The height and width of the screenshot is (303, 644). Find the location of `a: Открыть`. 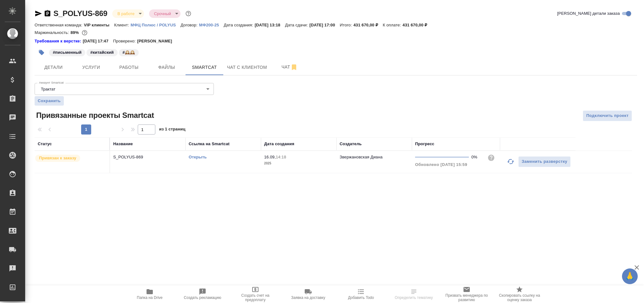

a: Открыть is located at coordinates (198, 157).